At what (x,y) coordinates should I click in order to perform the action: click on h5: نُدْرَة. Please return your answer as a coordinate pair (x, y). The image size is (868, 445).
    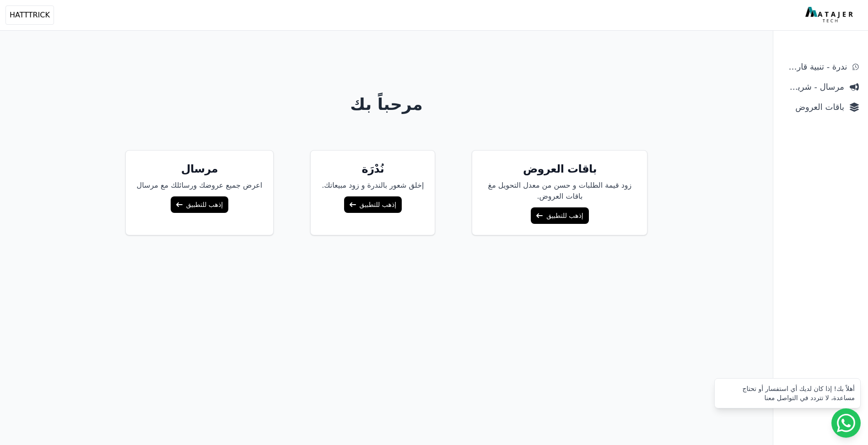
    Looking at the image, I should click on (372, 169).